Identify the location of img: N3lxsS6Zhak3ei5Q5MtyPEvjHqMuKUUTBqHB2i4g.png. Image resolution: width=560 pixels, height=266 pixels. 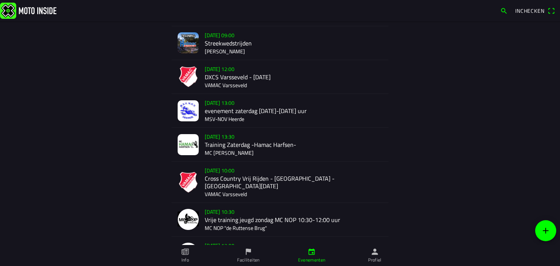
(188, 43).